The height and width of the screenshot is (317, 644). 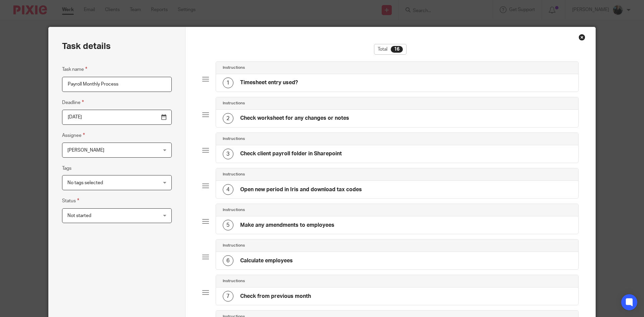 I want to click on div: 1, so click(x=228, y=83).